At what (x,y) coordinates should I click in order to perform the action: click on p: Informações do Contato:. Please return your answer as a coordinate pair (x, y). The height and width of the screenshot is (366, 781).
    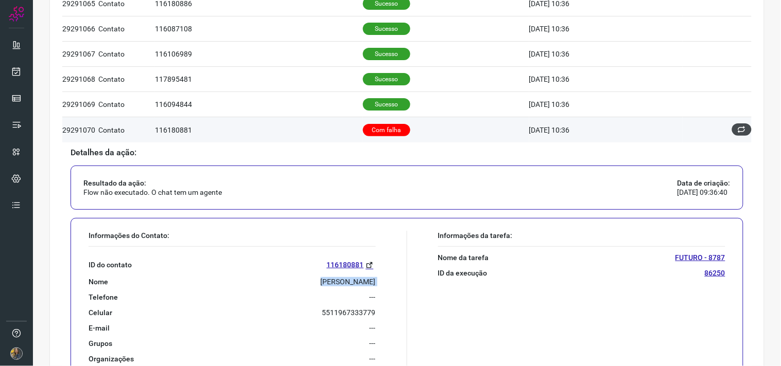
    Looking at the image, I should click on (232, 236).